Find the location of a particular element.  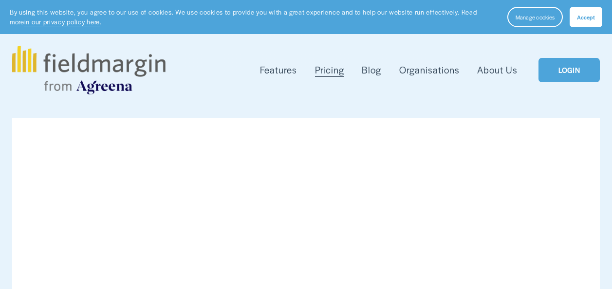

img: fieldmargin.com is located at coordinates (89, 70).